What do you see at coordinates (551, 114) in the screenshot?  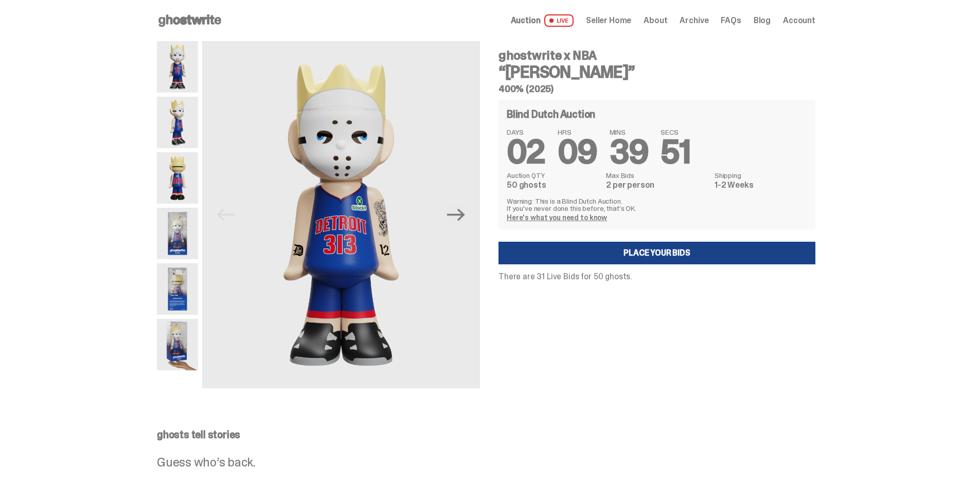 I see `h4: Blind Dutch Auction` at bounding box center [551, 114].